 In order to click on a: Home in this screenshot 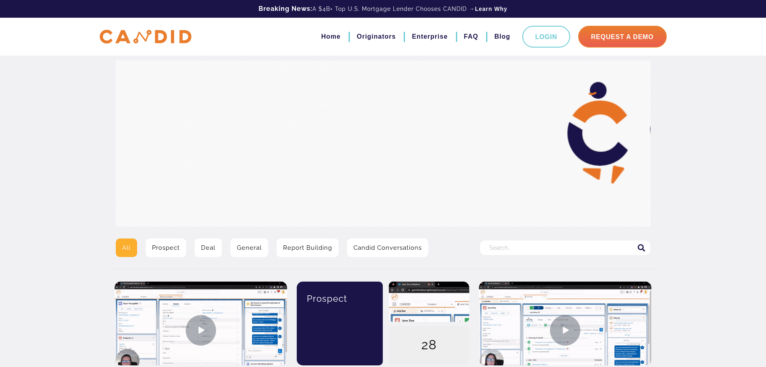, I will do `click(331, 37)`.